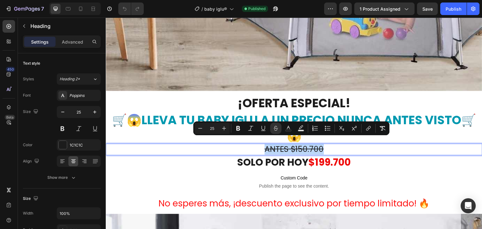 This screenshot has width=482, height=229. I want to click on span: Published, so click(257, 9).